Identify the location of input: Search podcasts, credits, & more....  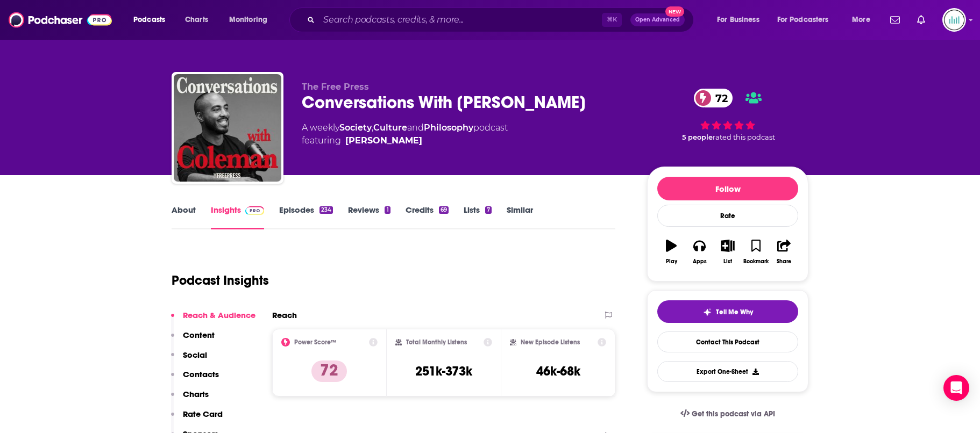
(460, 20).